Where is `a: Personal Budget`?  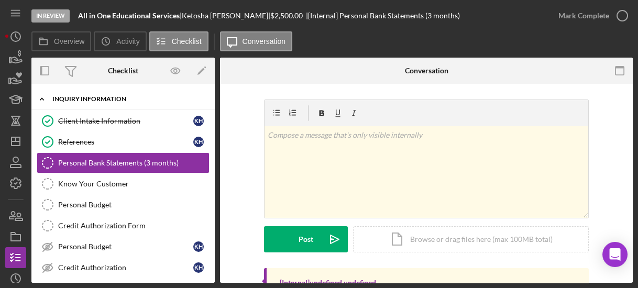
a: Personal Budget is located at coordinates (123, 205).